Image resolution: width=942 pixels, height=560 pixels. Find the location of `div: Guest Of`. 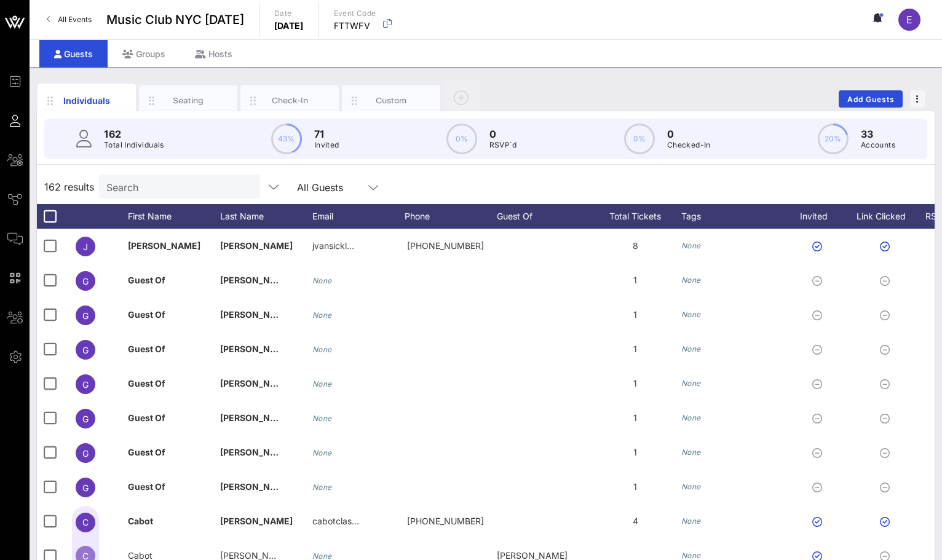

div: Guest Of is located at coordinates (543, 217).